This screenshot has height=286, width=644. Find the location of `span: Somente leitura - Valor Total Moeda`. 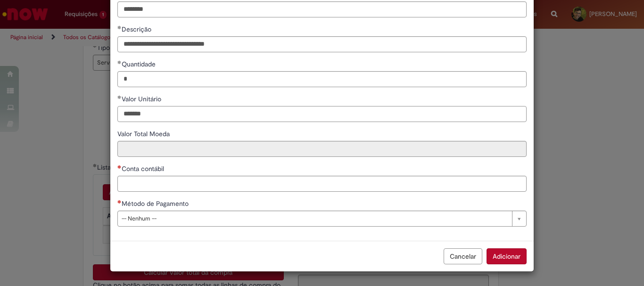

span: Somente leitura - Valor Total Moeda is located at coordinates (145, 134).